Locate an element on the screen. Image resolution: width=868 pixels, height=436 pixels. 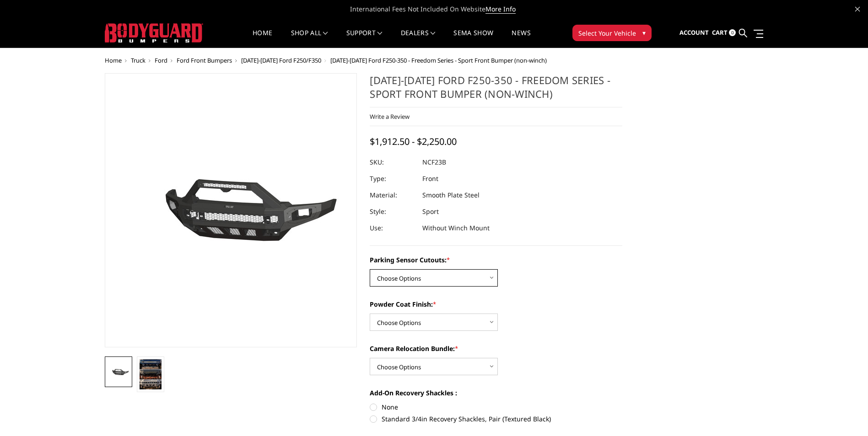
label: Standard 3/4in Recovery Shackles, Pair (Textured Black) is located at coordinates (495, 418).